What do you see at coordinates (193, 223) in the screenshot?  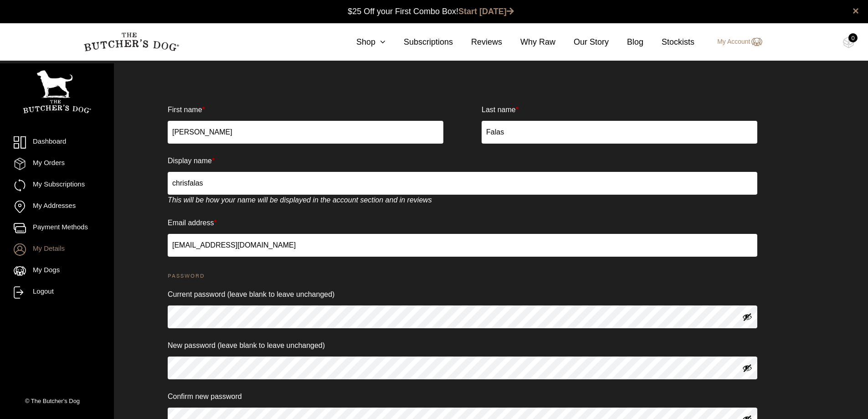 I see `label: Email address` at bounding box center [193, 223].